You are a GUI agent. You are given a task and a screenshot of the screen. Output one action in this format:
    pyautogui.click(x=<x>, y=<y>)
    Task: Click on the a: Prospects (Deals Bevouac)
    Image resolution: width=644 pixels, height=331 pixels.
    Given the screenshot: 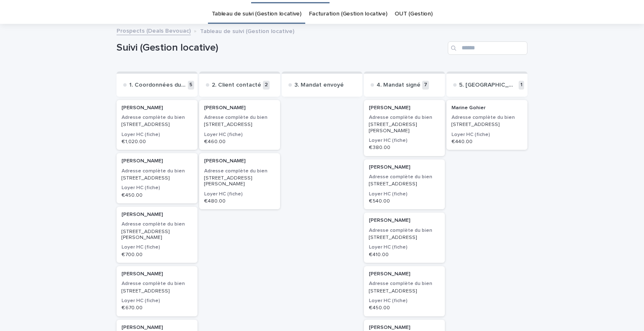 What is the action you would take?
    pyautogui.click(x=153, y=30)
    